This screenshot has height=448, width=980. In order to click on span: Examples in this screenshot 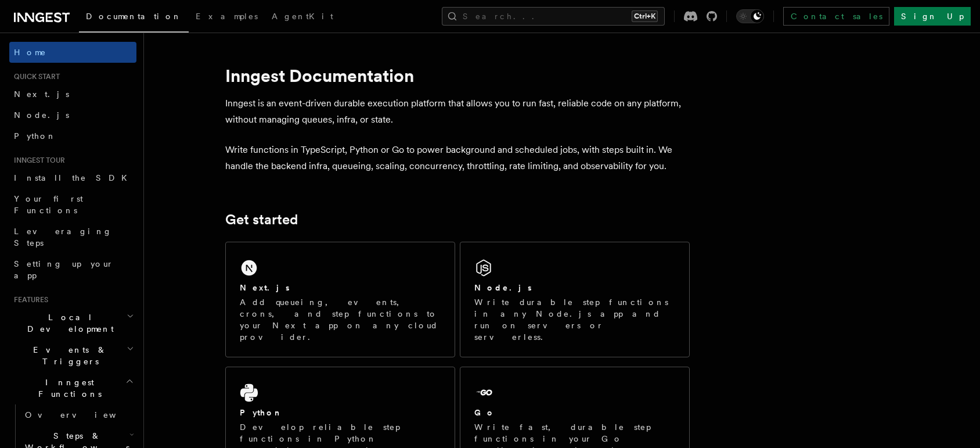, I will do `click(227, 16)`.